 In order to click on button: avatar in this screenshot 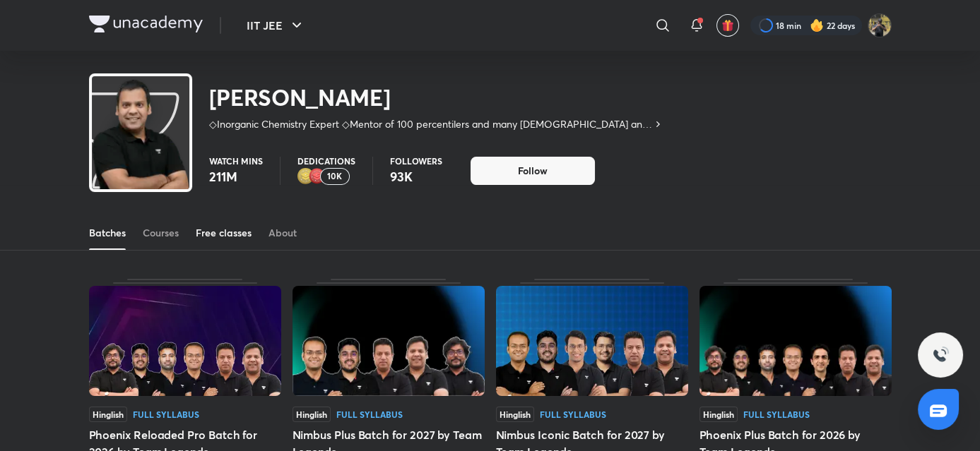, I will do `click(728, 25)`.